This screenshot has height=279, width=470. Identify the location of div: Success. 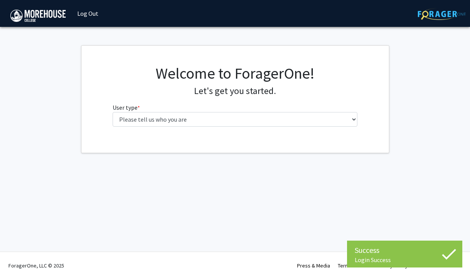
(405, 251).